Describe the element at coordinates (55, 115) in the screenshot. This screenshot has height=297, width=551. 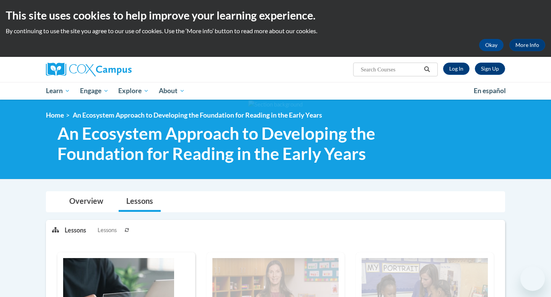
I see `a: Home` at that location.